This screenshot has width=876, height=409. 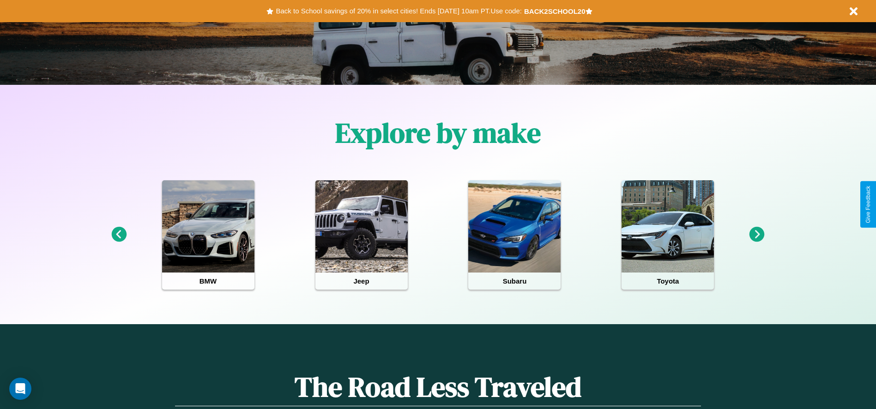 What do you see at coordinates (514, 281) in the screenshot?
I see `h4: Subaru` at bounding box center [514, 281].